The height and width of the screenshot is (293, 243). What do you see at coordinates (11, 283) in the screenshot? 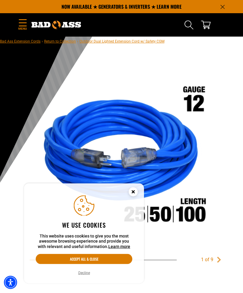
I see `div: Accessibility Menu` at bounding box center [11, 283].